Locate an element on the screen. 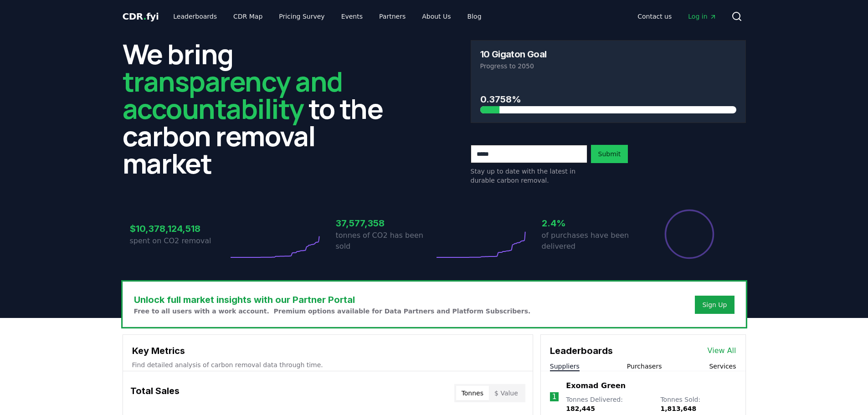 Image resolution: width=868 pixels, height=415 pixels. button: Purchasers is located at coordinates (644, 366).